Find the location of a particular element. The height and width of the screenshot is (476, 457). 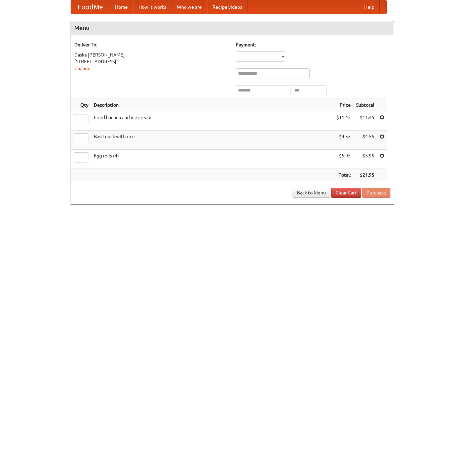

a: Back to Menu is located at coordinates (311, 193).